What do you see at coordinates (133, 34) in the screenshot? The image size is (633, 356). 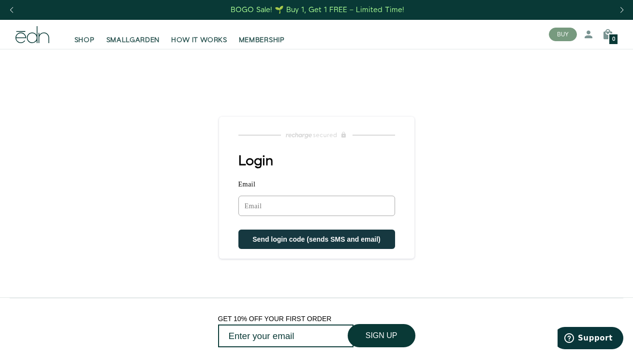 I see `a: SMALLGARDEN` at bounding box center [133, 34].